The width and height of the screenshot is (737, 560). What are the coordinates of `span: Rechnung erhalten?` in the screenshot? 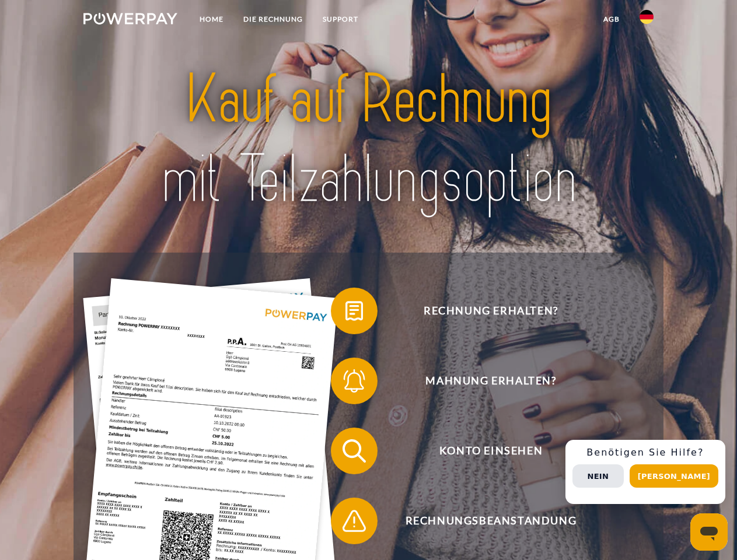 It's located at (491, 311).